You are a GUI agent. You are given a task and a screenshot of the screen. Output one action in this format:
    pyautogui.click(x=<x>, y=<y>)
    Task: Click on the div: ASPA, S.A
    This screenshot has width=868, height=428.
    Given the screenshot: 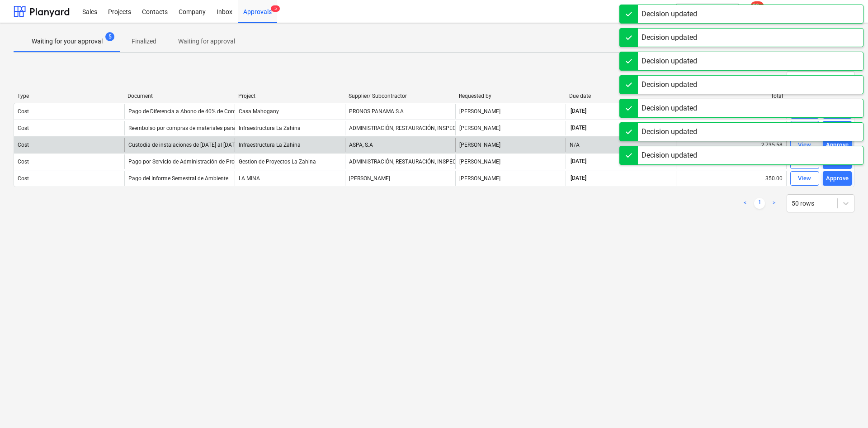 What is the action you would take?
    pyautogui.click(x=400, y=145)
    